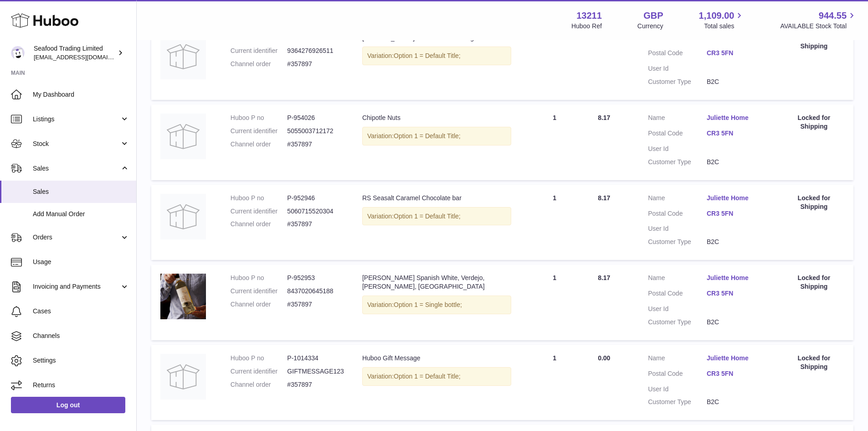 The image size is (868, 431). What do you see at coordinates (183, 296) in the screenshot?
I see `img: Rick-Stein-Spanish-White.jpg` at bounding box center [183, 296].